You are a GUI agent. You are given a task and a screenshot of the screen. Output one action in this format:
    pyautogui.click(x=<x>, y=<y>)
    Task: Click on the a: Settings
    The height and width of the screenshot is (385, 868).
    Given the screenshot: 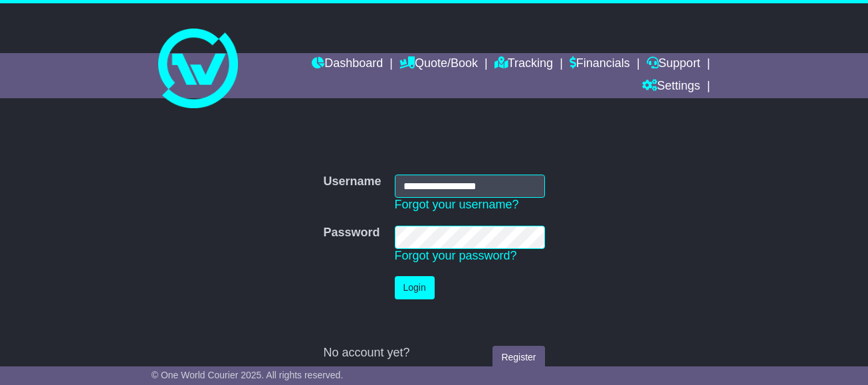 What is the action you would take?
    pyautogui.click(x=671, y=87)
    